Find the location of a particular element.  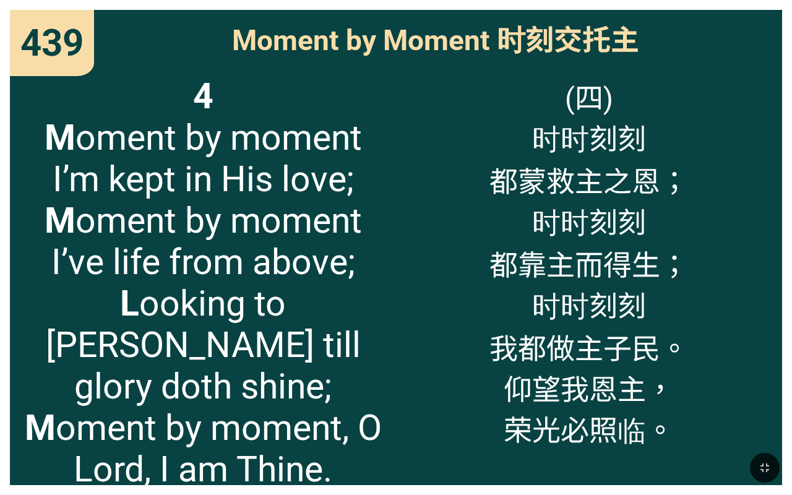

b: 4 is located at coordinates (203, 96).